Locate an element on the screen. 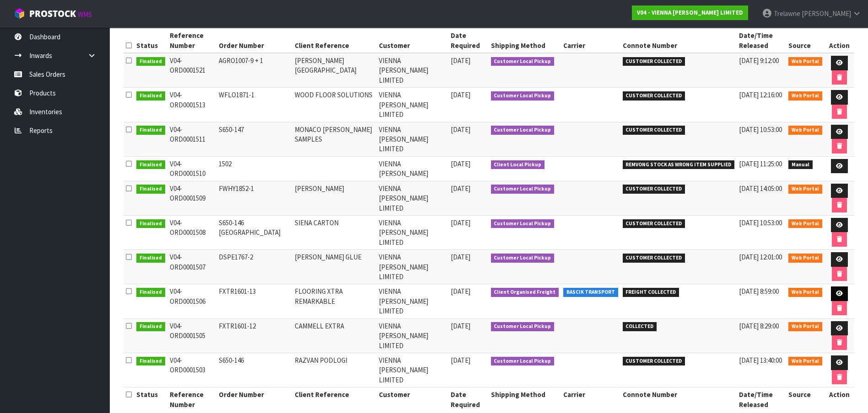  span: COLLECTED is located at coordinates (640, 327).